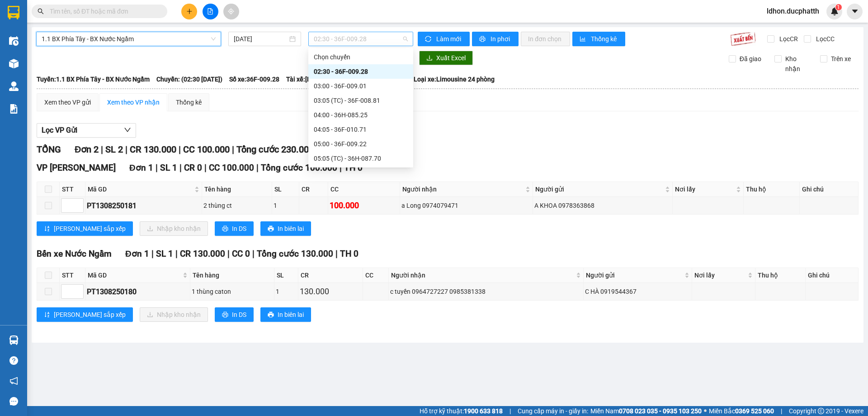 This screenshot has height=416, width=868. What do you see at coordinates (241, 253) in the screenshot?
I see `span: CC 0` at bounding box center [241, 253].